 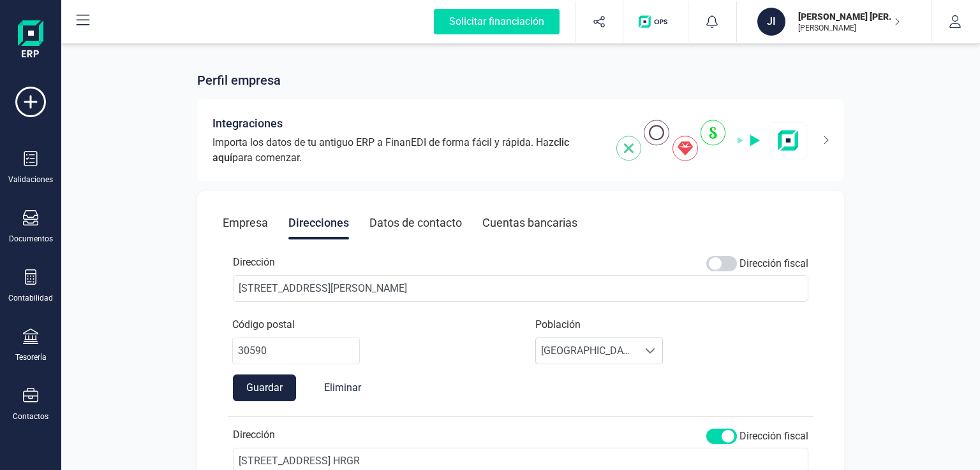 What do you see at coordinates (655, 21) in the screenshot?
I see `button: Logo de OPS` at bounding box center [655, 21].